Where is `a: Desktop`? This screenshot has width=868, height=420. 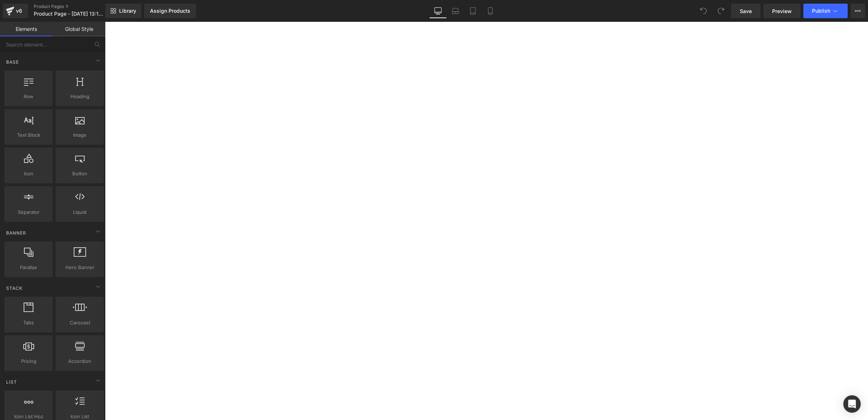
a: Desktop is located at coordinates (438, 11).